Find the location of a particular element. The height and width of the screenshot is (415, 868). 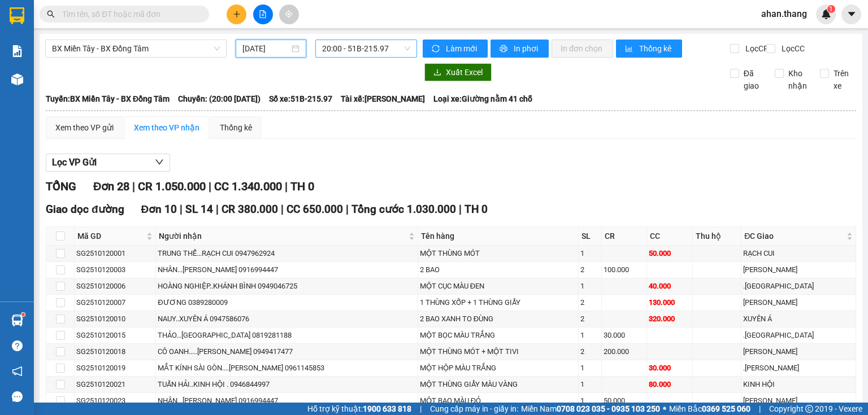

div: 2 BAO is located at coordinates (498, 270).